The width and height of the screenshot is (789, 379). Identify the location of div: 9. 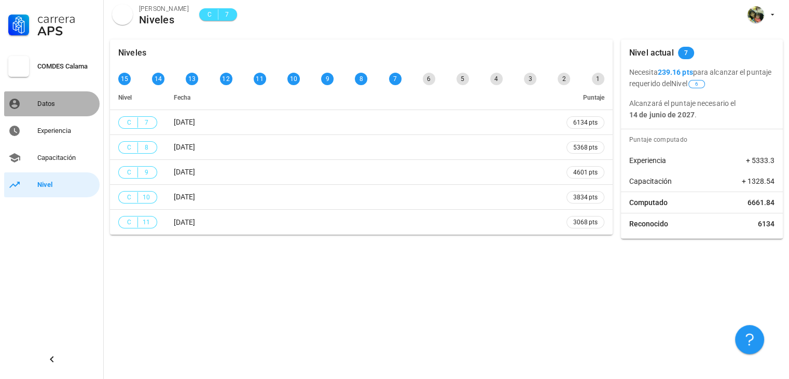
(327, 79).